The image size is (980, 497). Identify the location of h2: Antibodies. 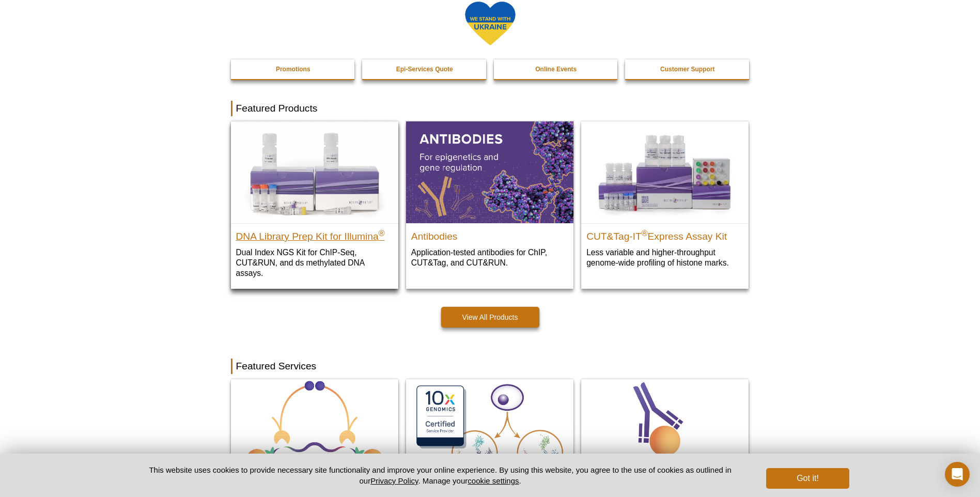
(490, 234).